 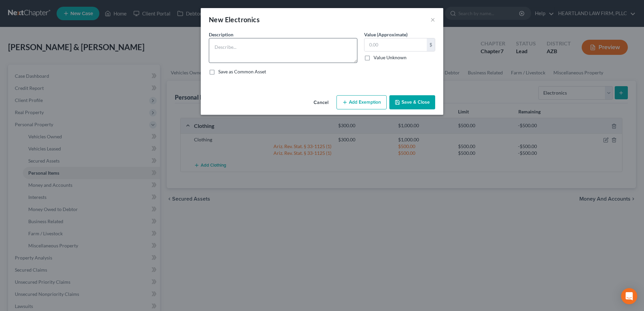 I want to click on label: Save as Common Asset, so click(x=242, y=72).